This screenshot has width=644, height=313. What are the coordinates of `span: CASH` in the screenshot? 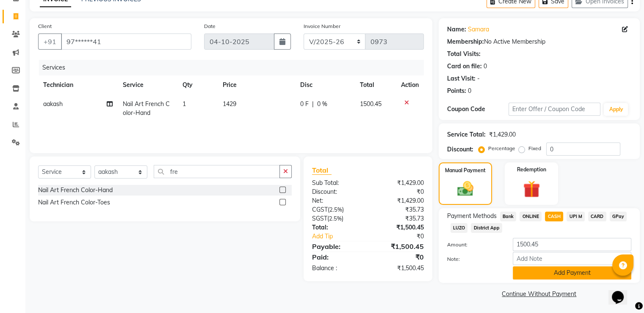 It's located at (554, 216).